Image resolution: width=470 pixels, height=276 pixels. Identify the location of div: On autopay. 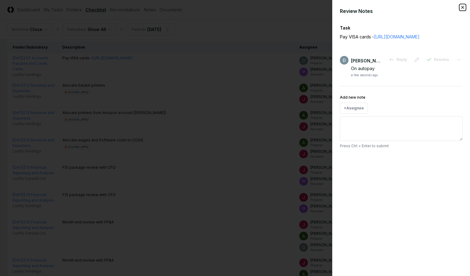
(407, 68).